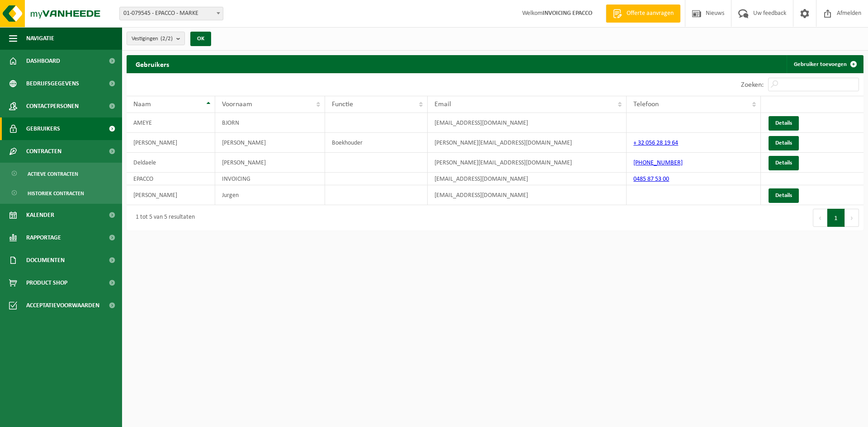 This screenshot has height=427, width=868. Describe the element at coordinates (643, 14) in the screenshot. I see `a: Offerte aanvragen` at that location.